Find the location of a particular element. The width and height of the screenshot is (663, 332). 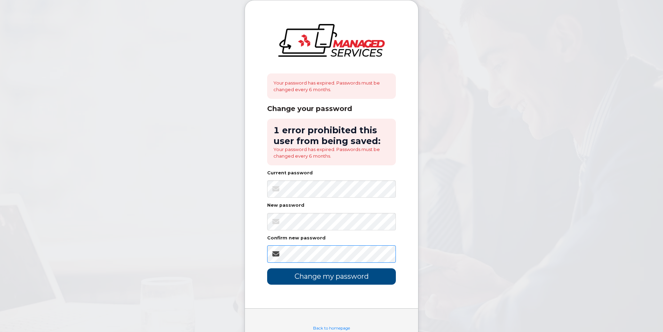

div: Change your password is located at coordinates (331, 108).